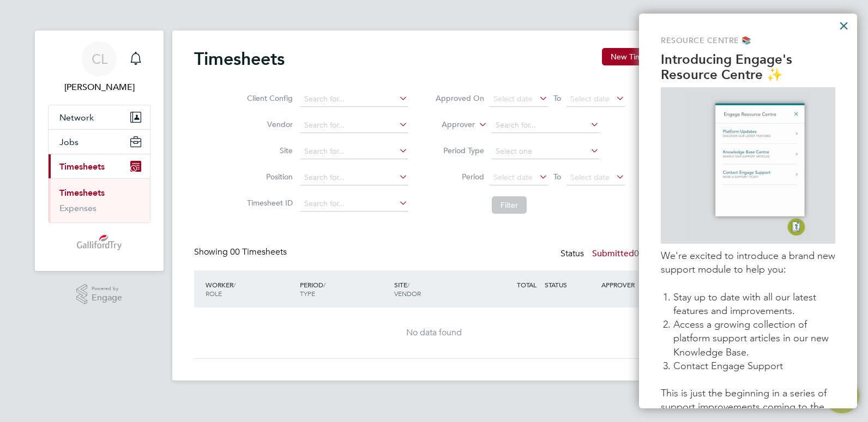  I want to click on label: Period, so click(459, 177).